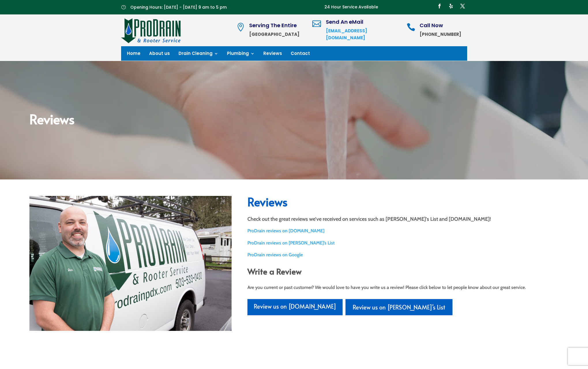  What do you see at coordinates (130, 263) in the screenshot?
I see `img: _MG_4155_1` at bounding box center [130, 263].